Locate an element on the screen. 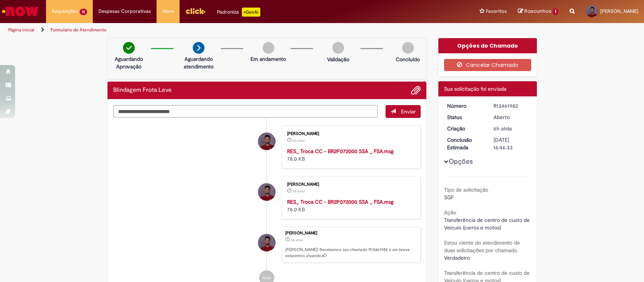 The width and height of the screenshot is (644, 282). p: Aguardando atendimento is located at coordinates (199, 62).